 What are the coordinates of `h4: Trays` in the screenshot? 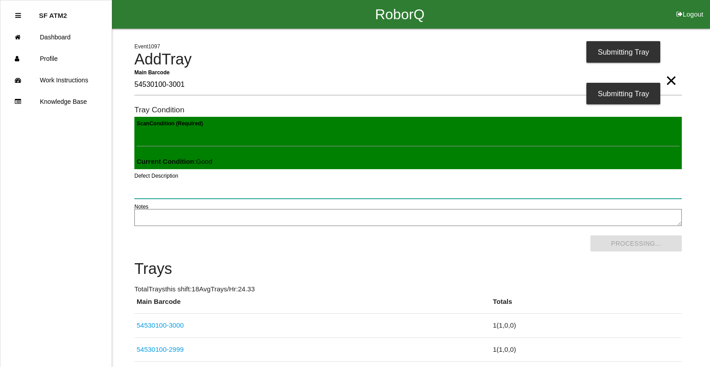 It's located at (408, 269).